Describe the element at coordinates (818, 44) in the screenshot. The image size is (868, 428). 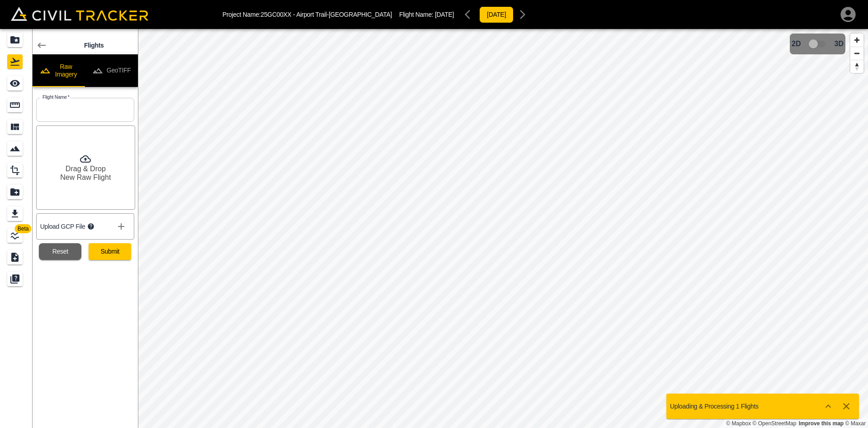
I see `span: 3D model not uploaded yet` at that location.